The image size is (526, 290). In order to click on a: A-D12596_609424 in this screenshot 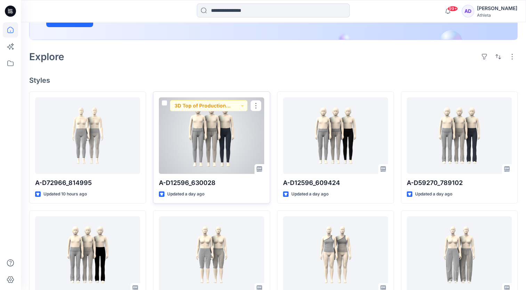, I will do `click(336, 136)`.